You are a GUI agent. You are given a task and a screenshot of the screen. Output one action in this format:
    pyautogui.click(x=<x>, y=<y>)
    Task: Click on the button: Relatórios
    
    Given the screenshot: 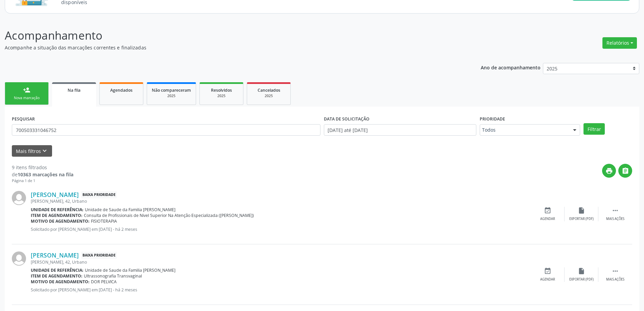 What is the action you would take?
    pyautogui.click(x=620, y=43)
    